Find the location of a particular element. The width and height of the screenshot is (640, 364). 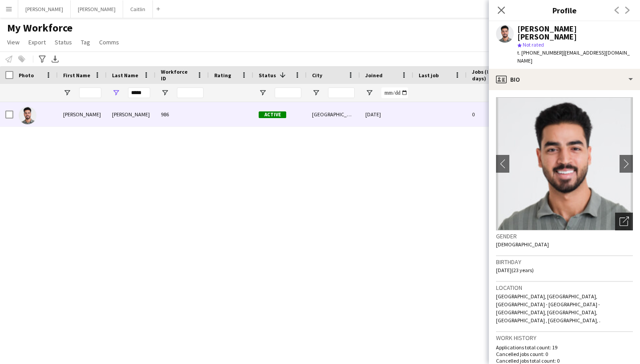

input: Status Filter Input is located at coordinates (288, 92).